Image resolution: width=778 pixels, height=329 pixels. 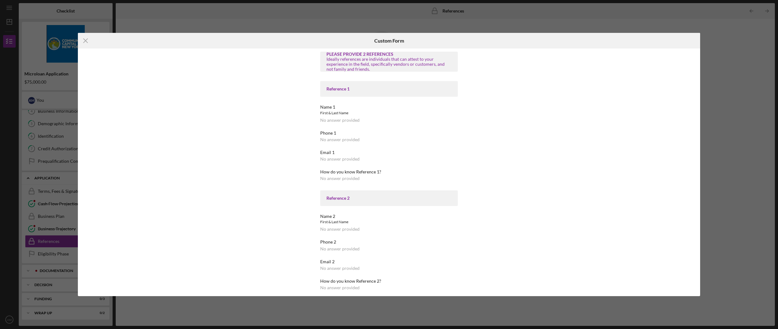 What do you see at coordinates (389, 41) in the screenshot?
I see `h6: Custom Form` at bounding box center [389, 41].